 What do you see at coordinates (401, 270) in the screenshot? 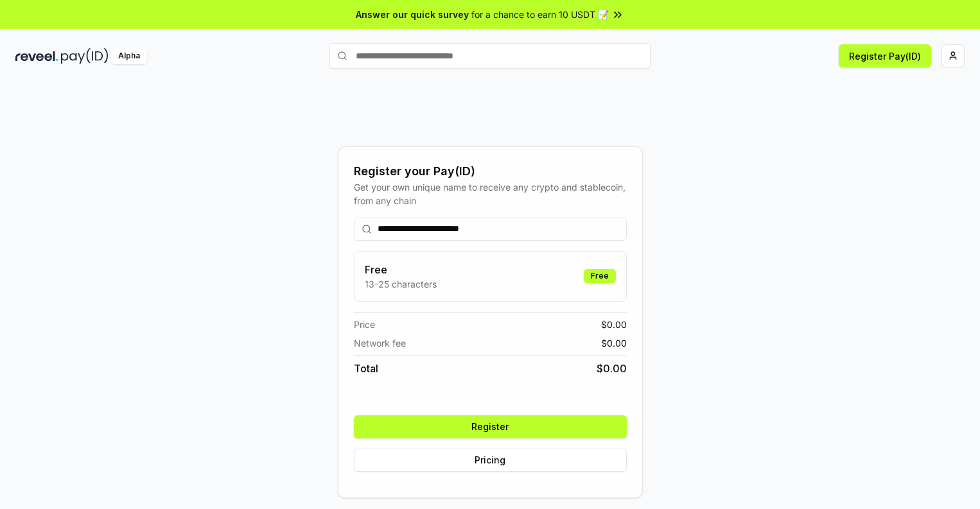
I see `h3: Free` at bounding box center [401, 270].